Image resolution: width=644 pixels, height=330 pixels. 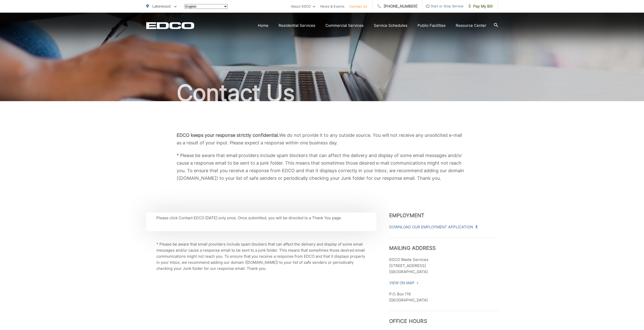 What do you see at coordinates (480, 6) in the screenshot?
I see `span: Pay My Bill` at bounding box center [480, 6].